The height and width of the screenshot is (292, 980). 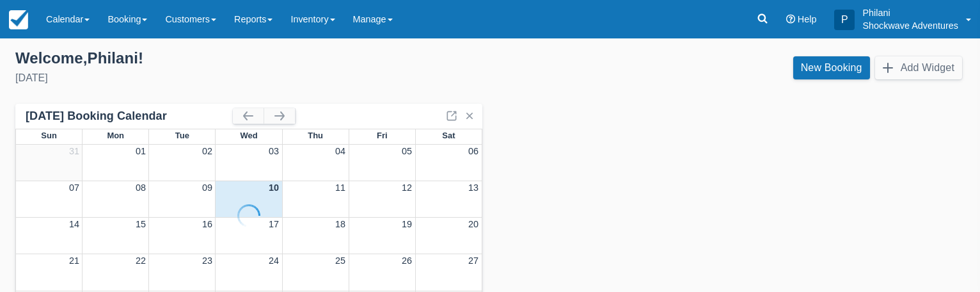 What do you see at coordinates (473, 187) in the screenshot?
I see `a: 13` at bounding box center [473, 187].